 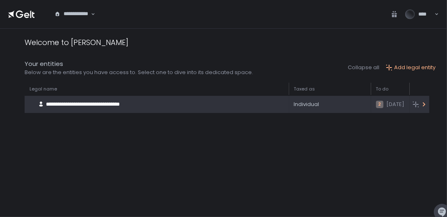 What do you see at coordinates (139, 64) in the screenshot?
I see `div: Your entities` at bounding box center [139, 64].